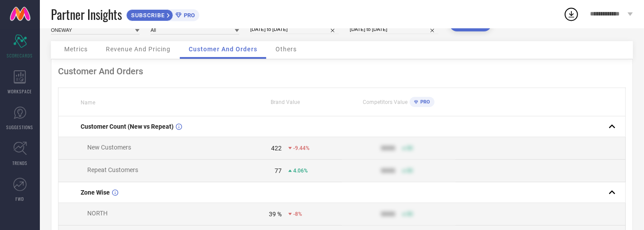 This screenshot has width=644, height=230. I want to click on div: 39 %, so click(275, 214).